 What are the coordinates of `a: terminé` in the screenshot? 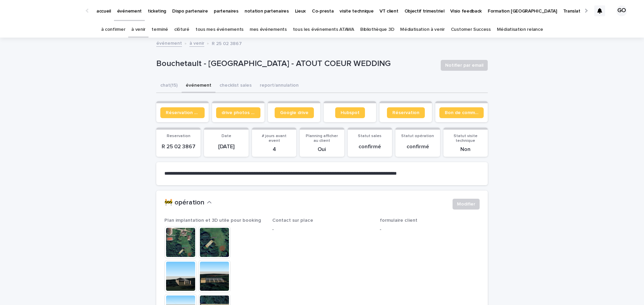 It's located at (159, 30).